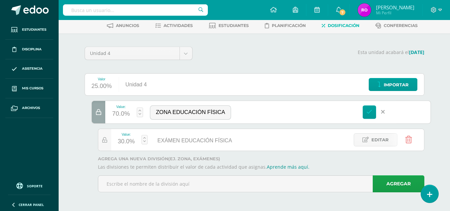 The image size is (450, 211). I want to click on span: 7, so click(342, 12).